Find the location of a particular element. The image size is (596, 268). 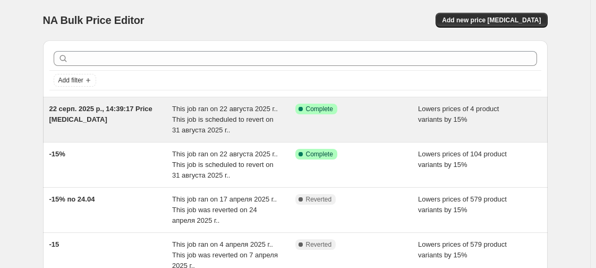

span: This job ran on 17 апреля 2025 г.. This job was reverted on 24 апреля 2025 г.. is located at coordinates (224, 209).